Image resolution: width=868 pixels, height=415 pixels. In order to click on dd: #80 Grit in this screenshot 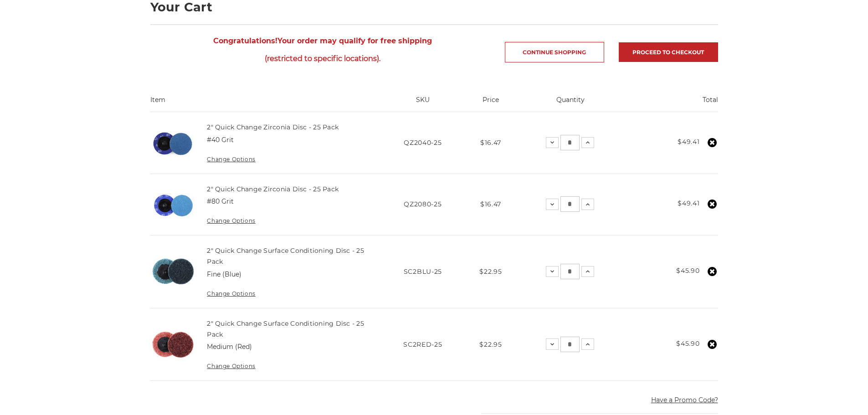, I will do `click(220, 201)`.